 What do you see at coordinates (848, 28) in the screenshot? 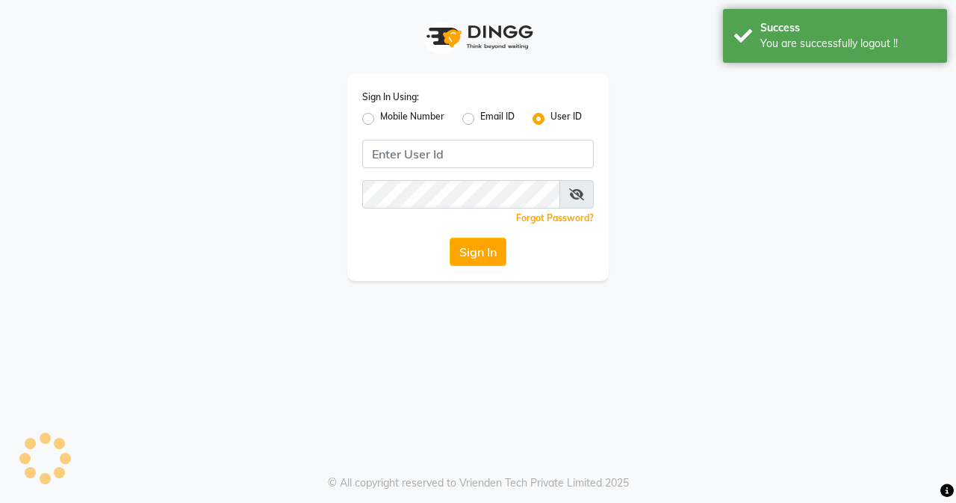
I see `div: Success` at bounding box center [848, 28].